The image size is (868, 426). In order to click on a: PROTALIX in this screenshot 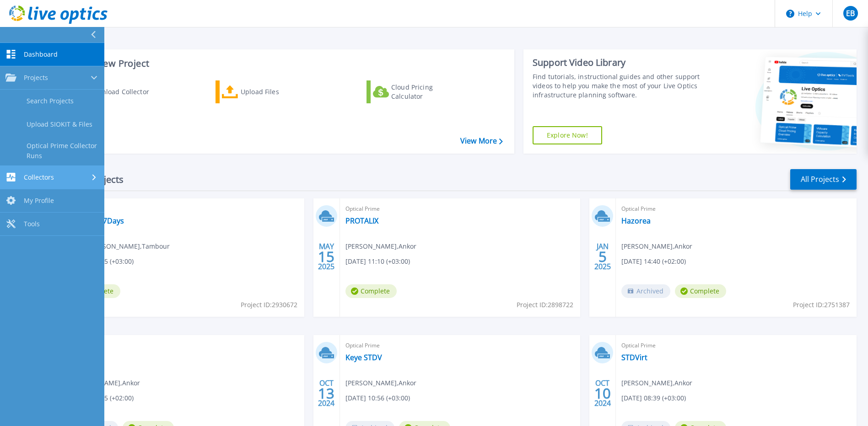, I will do `click(362, 221)`.